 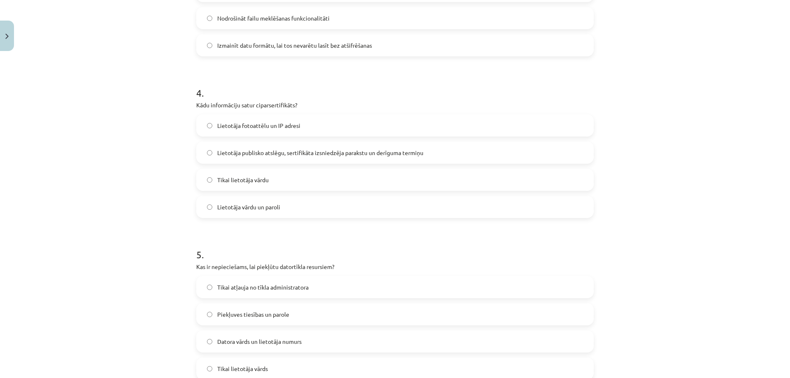 What do you see at coordinates (209, 341) in the screenshot?
I see `input: Datora vārds un lietotāja numurs` at bounding box center [209, 341].